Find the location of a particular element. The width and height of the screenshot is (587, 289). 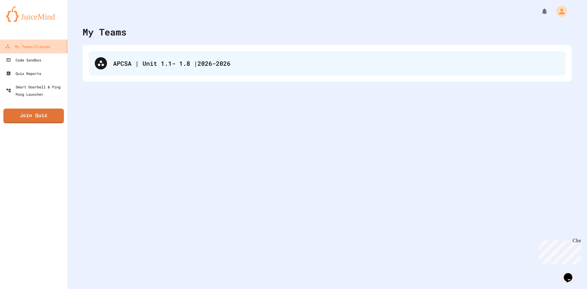

img: logo-orange.svg is located at coordinates (34, 14).